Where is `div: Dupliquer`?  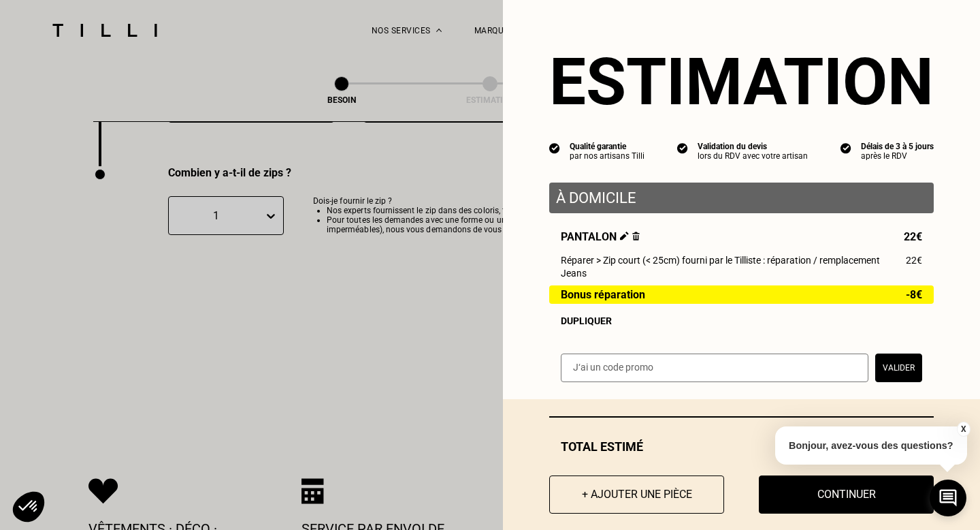
div: Dupliquer is located at coordinates (741, 320).